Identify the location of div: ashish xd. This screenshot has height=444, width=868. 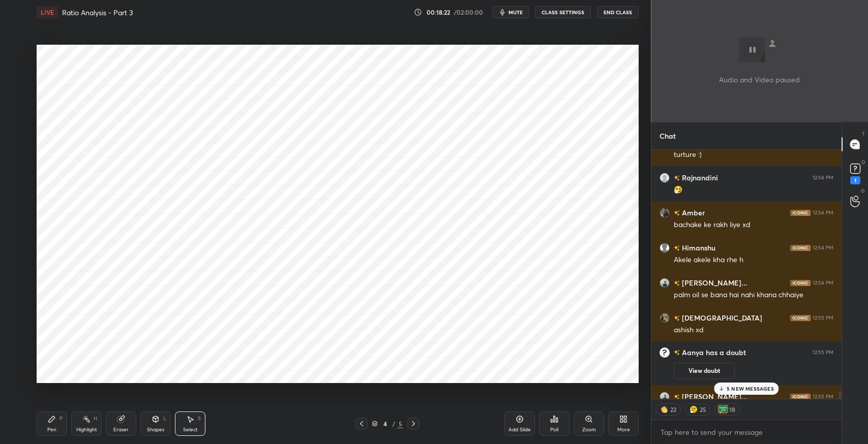
(753, 330).